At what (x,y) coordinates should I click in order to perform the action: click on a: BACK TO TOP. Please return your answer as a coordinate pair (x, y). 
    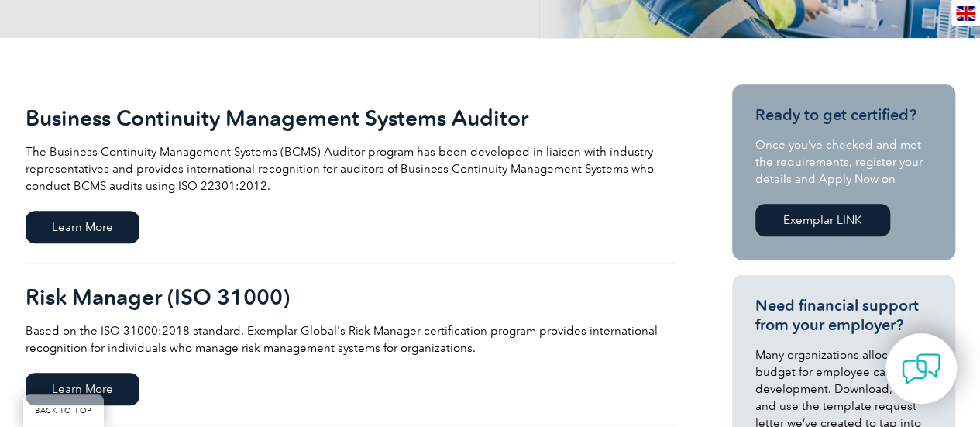
    Looking at the image, I should click on (64, 411).